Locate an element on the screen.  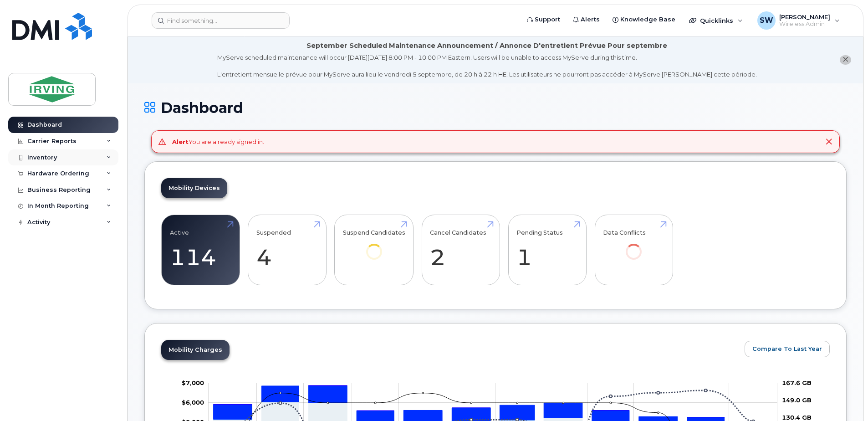
a: Suspended 4 is located at coordinates (287, 250).